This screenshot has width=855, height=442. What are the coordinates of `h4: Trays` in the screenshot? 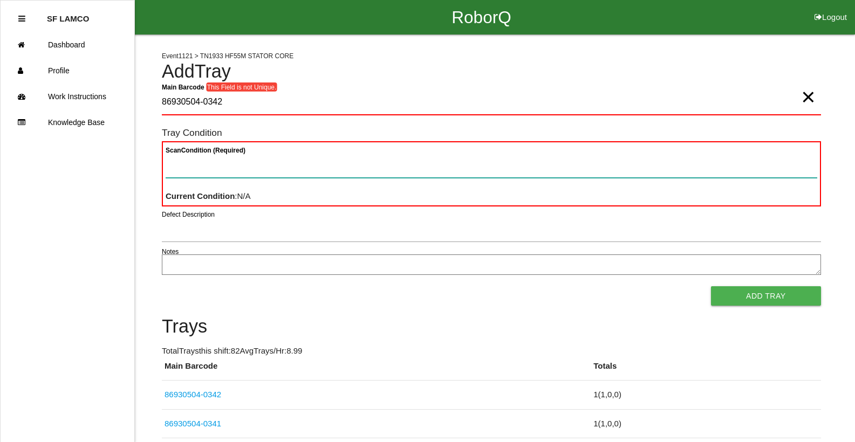 It's located at (491, 327).